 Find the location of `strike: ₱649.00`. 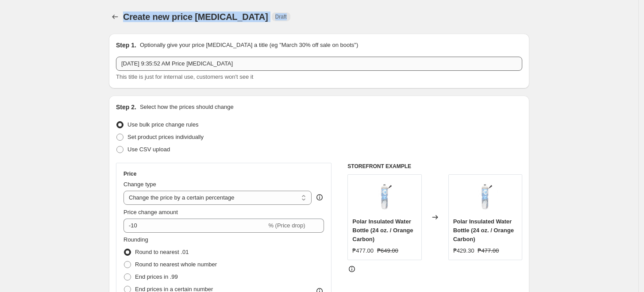

strike: ₱649.00 is located at coordinates (388, 251).